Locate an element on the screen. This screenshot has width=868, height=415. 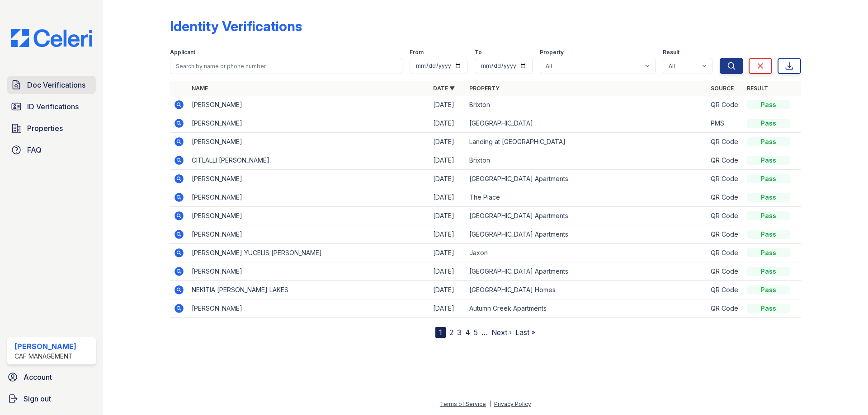
label: Applicant is located at coordinates (183, 52).